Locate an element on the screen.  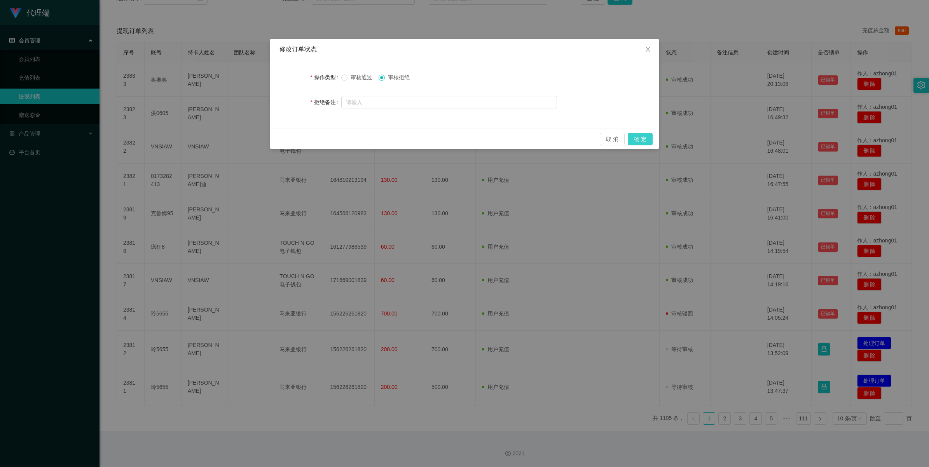
i: 图标： 关闭 is located at coordinates (648, 49).